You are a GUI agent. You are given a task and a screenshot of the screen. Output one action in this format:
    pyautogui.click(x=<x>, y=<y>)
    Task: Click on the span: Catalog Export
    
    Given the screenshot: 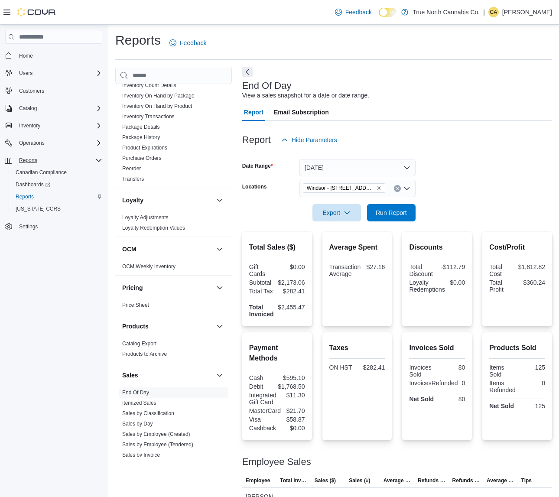 What is the action you would take?
    pyautogui.click(x=139, y=344)
    